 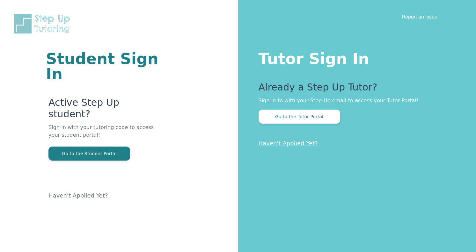 I want to click on button: Go to the Student Portal, so click(x=89, y=154).